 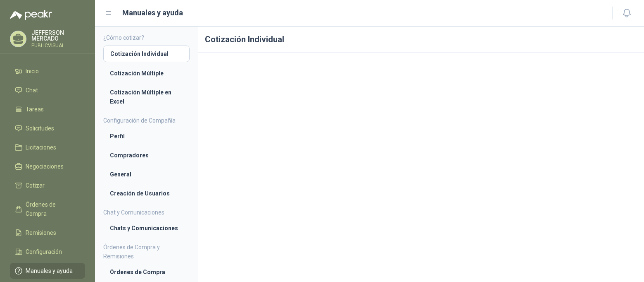 I want to click on h1: Cotización Individual, so click(x=421, y=40).